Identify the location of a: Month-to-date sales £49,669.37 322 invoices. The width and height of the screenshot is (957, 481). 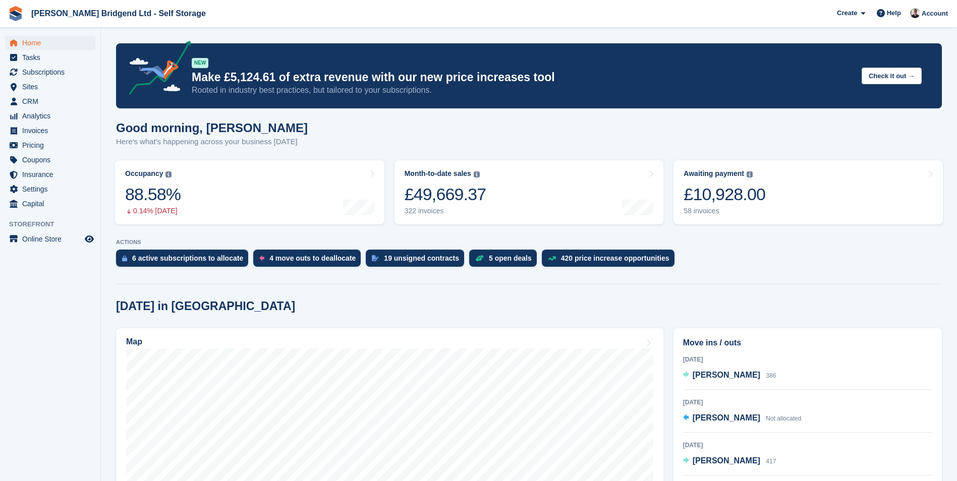
(529, 192).